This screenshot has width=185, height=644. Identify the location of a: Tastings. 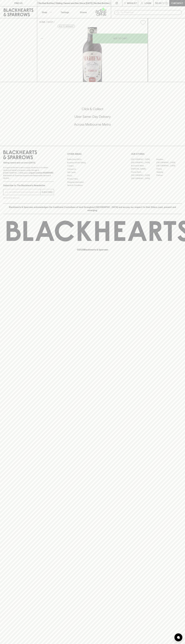
(65, 12).